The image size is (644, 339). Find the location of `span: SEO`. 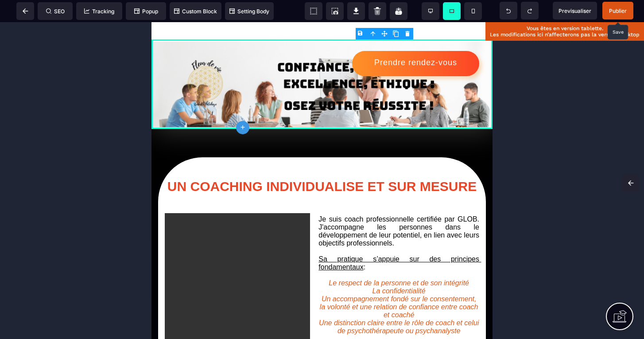

span: SEO is located at coordinates (55, 11).